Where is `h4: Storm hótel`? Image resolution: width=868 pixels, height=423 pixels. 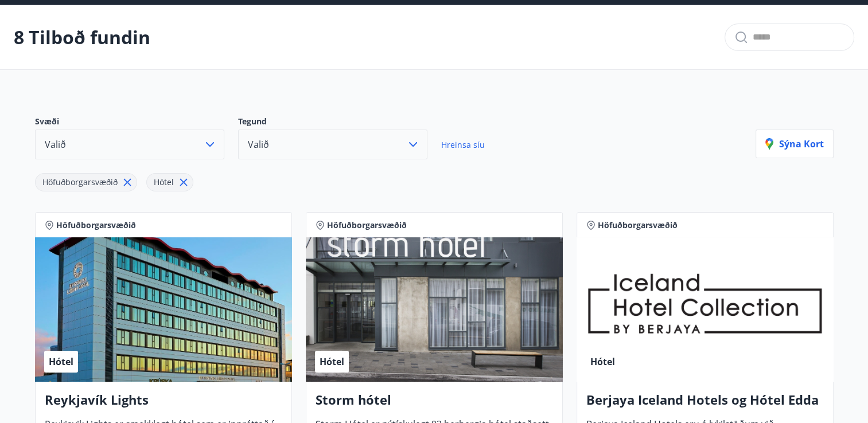 h4: Storm hótel is located at coordinates (435, 404).